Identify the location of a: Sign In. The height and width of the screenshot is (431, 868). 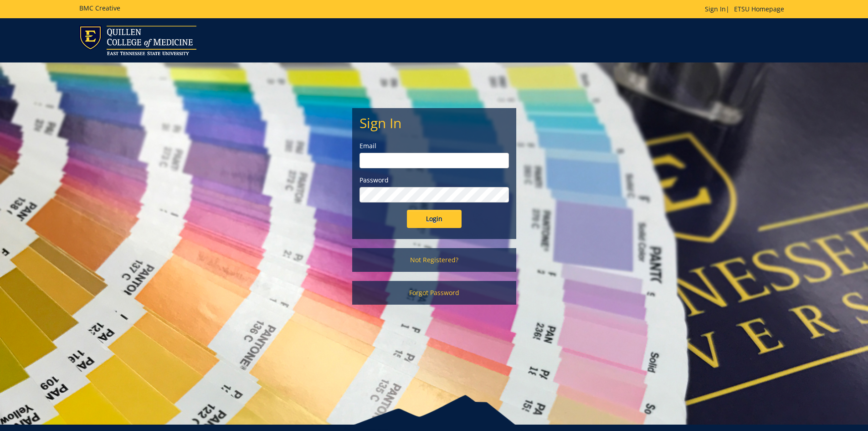
(715, 9).